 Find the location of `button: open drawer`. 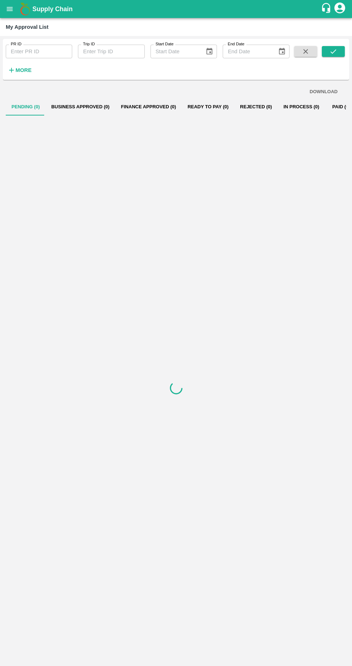

button: open drawer is located at coordinates (10, 9).